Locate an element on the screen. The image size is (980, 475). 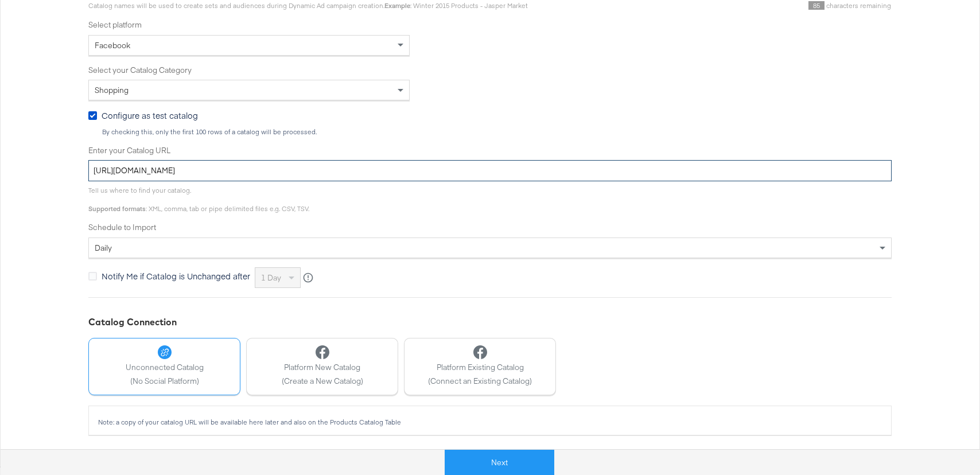
span: Notify Me if Catalog is Unchanged after is located at coordinates (175, 276).